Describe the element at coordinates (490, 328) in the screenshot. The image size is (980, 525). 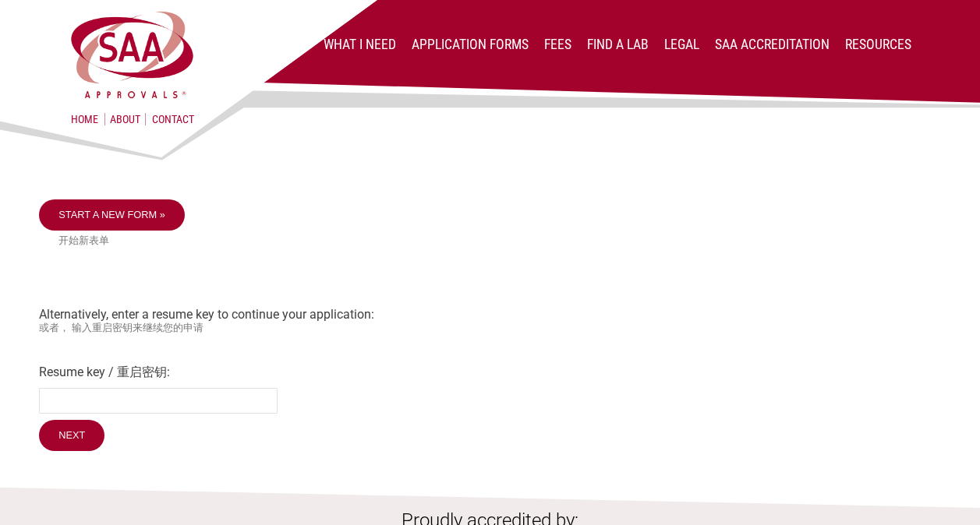
I see `small: 或者， 输入重启密钥来继续您的申请` at that location.